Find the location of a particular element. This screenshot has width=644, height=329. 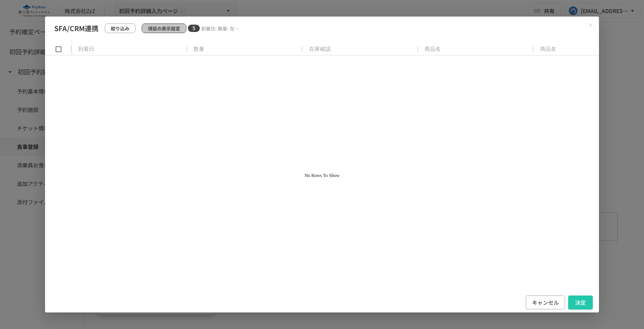

button: キャンセル is located at coordinates (545, 302).